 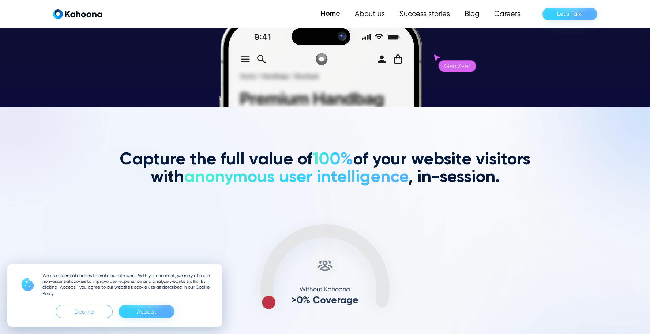 I want to click on h2: Capture the full value of of your website visitors with , in-session., so click(x=325, y=169).